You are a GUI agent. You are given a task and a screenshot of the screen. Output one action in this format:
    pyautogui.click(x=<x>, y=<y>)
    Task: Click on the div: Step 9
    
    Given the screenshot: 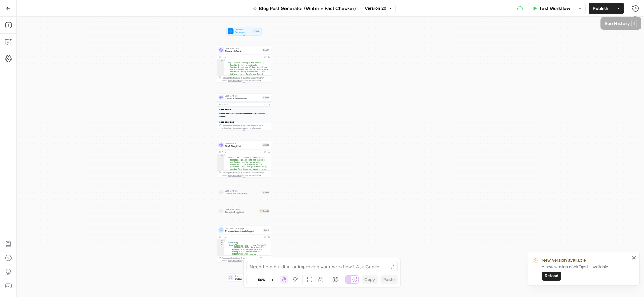 What is the action you would take?
    pyautogui.click(x=266, y=231)
    